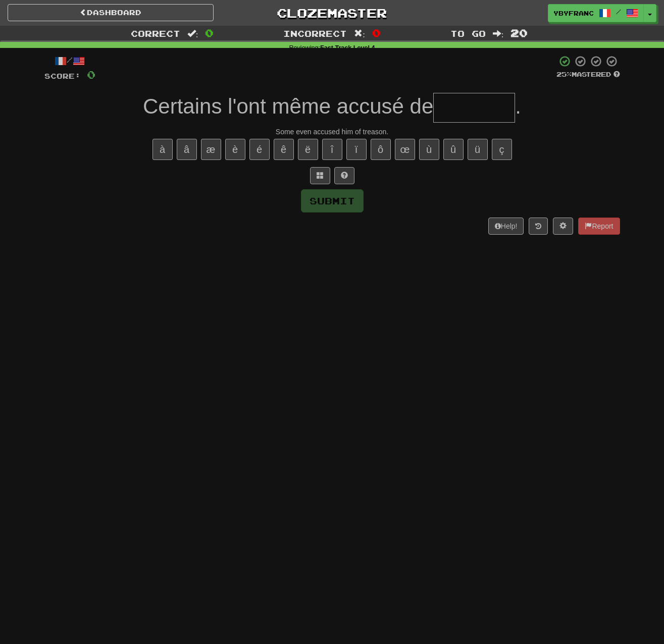 This screenshot has height=644, width=664. Describe the element at coordinates (320, 176) in the screenshot. I see `button: Switch sentence to multiple choice alt+p` at that location.